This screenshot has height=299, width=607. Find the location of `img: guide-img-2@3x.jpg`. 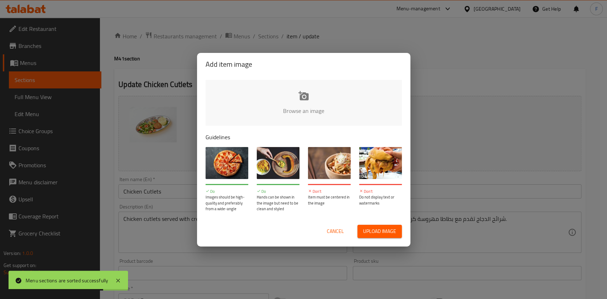

img: guide-img-2@3x.jpg is located at coordinates (278, 163).